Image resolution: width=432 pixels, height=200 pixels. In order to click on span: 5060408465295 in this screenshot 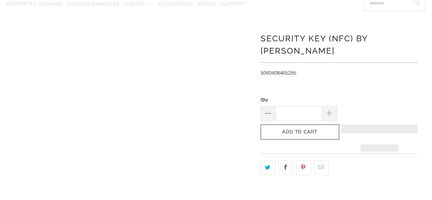, I will do `click(278, 73)`.